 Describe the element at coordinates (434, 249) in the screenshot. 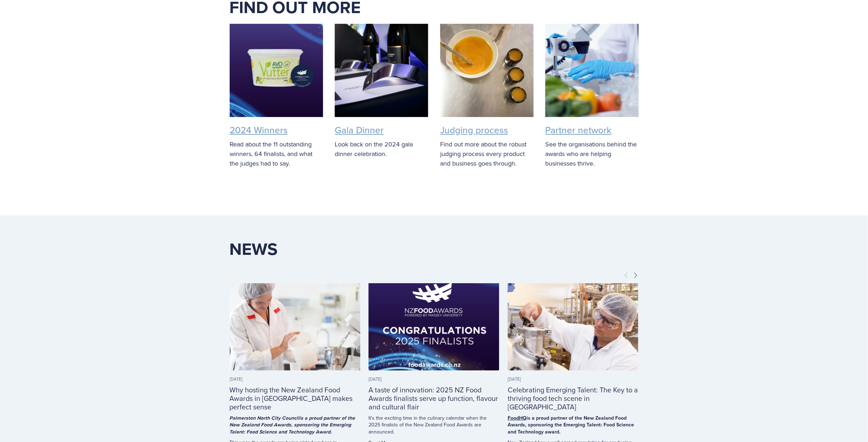

I see `h1: News` at that location.